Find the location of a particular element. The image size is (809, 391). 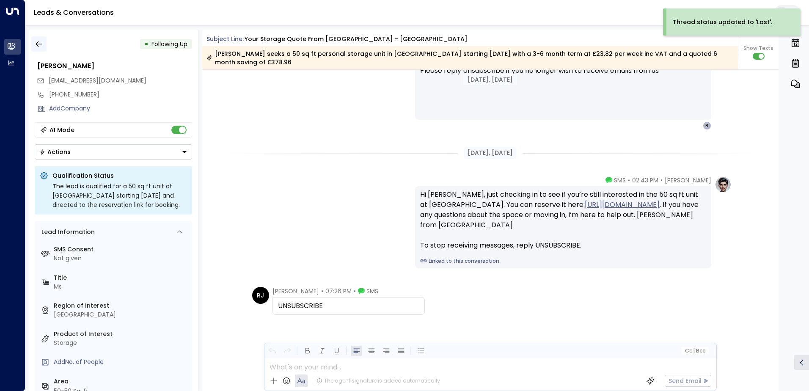

label: Title is located at coordinates (121, 277).